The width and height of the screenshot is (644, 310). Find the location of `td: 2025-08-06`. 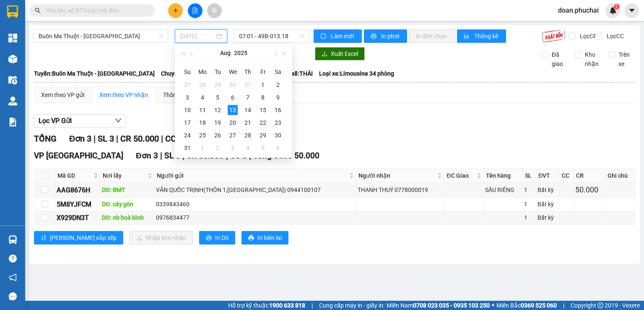

td: 2025-08-06 is located at coordinates (232, 98).